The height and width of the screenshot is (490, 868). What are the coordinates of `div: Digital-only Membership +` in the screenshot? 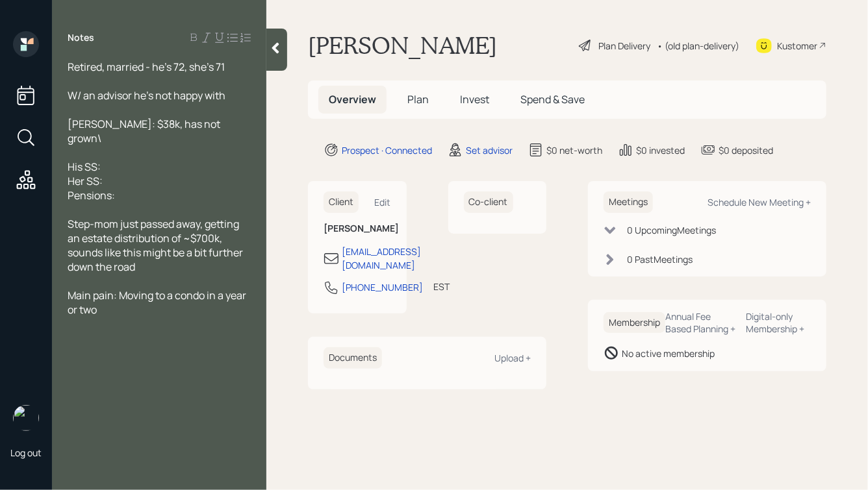 It's located at (778, 323).